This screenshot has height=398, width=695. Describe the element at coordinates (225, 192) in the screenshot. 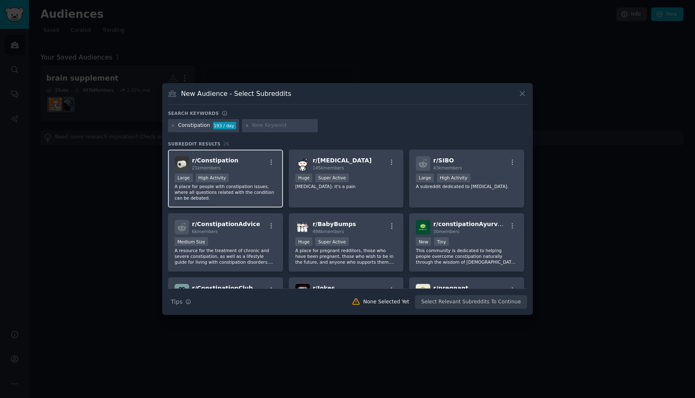

I see `p: A place for people with constipation issues, where all questions related with the condition can b...` at that location.